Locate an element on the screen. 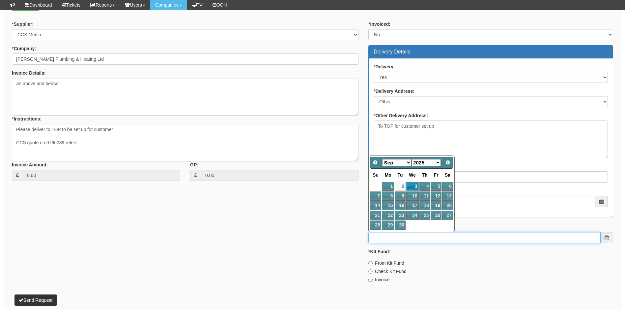 The image size is (625, 310). span: Prev is located at coordinates (376, 162).